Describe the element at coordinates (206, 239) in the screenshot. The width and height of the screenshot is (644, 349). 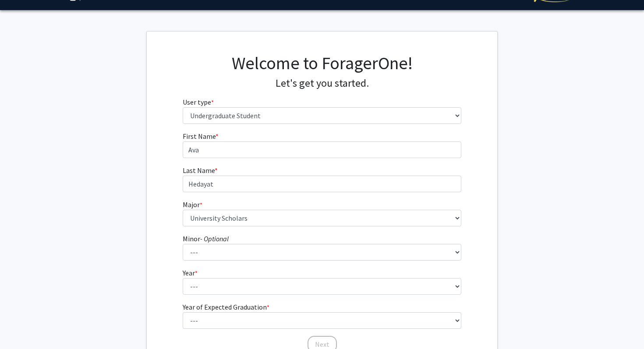
I see `label: Minor` at that location.